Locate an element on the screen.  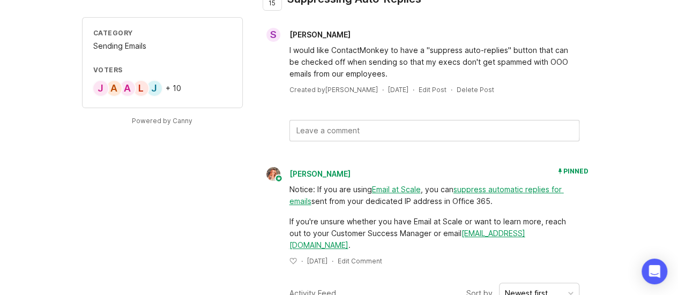
a: Powered by Canny is located at coordinates (162, 121).